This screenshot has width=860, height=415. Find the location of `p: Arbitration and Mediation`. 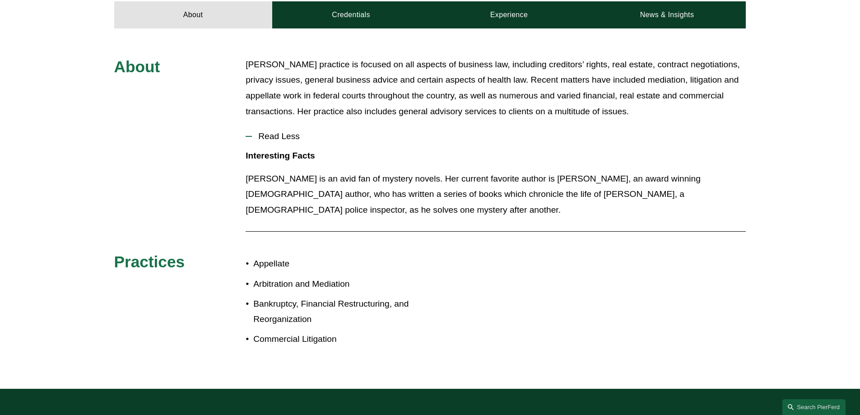

p: Arbitration and Mediation is located at coordinates (341, 284).